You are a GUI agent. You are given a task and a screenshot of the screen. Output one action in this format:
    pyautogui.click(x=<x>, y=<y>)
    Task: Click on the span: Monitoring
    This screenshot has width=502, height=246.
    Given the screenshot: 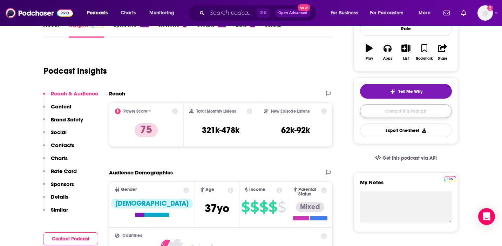 What is the action you would take?
    pyautogui.click(x=162, y=13)
    